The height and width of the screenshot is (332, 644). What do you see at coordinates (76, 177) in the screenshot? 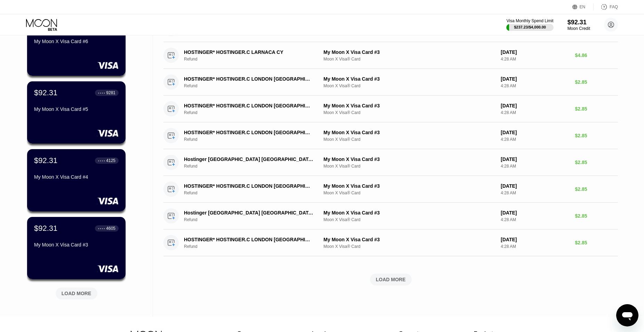
I see `div: My Moon X Visa Card #4` at bounding box center [76, 177].